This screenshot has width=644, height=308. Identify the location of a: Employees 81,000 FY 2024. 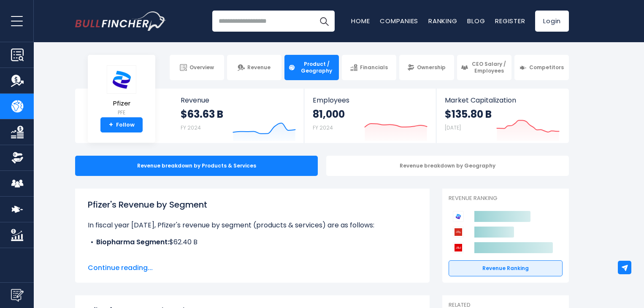
(370, 116).